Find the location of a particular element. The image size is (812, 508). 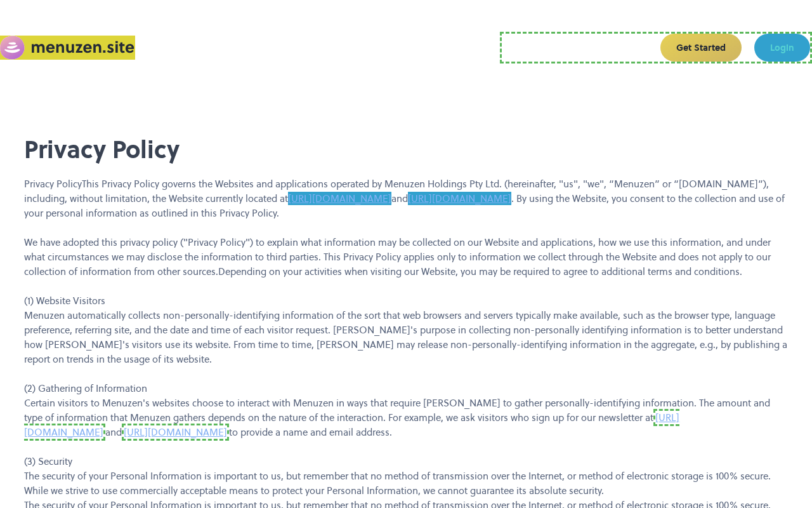

a: Login is located at coordinates (783, 48).